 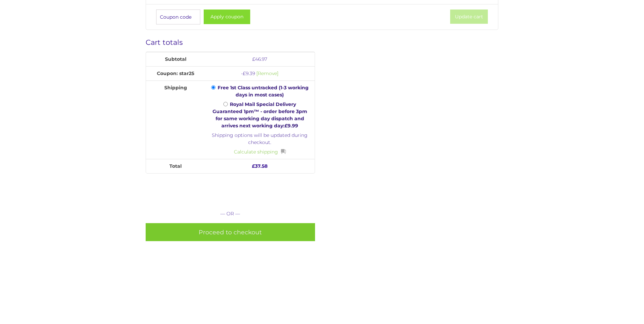 I want to click on span: 9.39, so click(x=249, y=73).